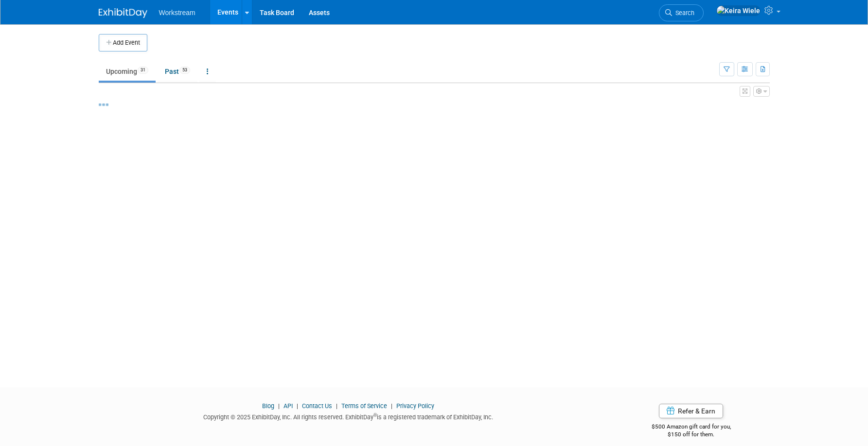  Describe the element at coordinates (349, 416) in the screenshot. I see `div: Copyright © 2025 ExhibitDay, Inc. All rights reserved. ExhibitDay is a registered trademark of Ex...` at that location.